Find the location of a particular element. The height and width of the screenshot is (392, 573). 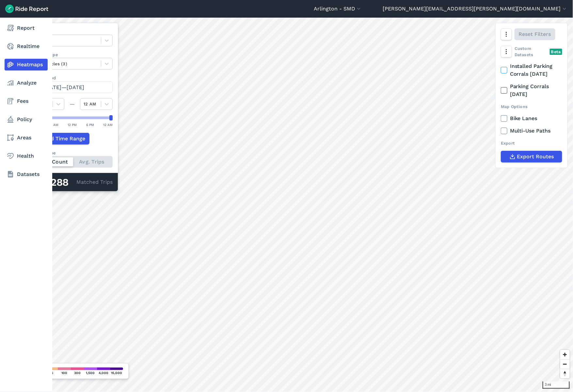

img: Ride Report is located at coordinates (27, 9).